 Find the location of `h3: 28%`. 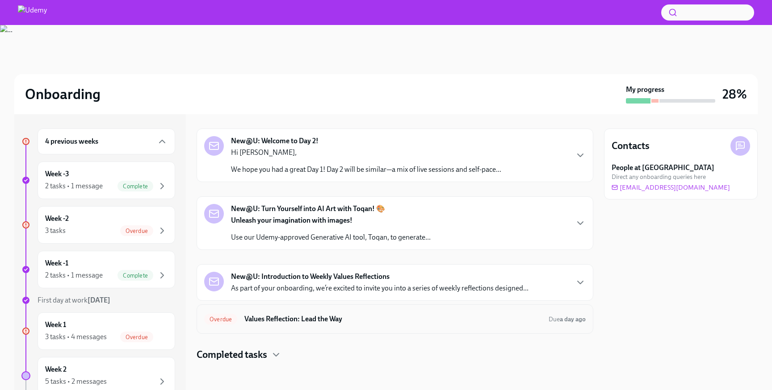

h3: 28% is located at coordinates (734, 94).